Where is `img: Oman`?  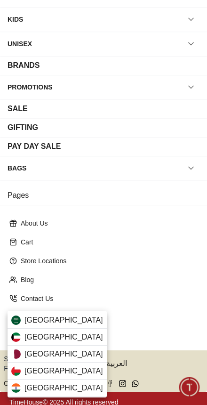
img: Oman is located at coordinates (16, 371).